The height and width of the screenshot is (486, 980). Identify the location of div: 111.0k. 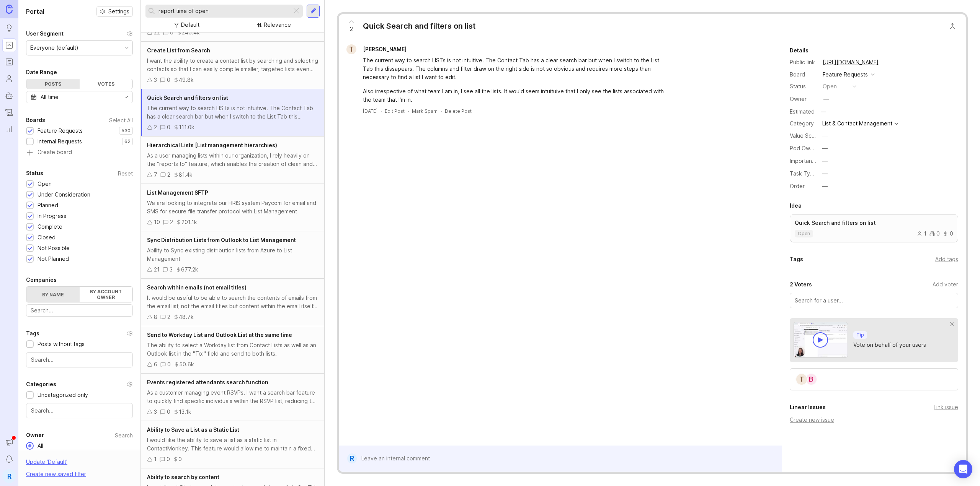
(187, 128).